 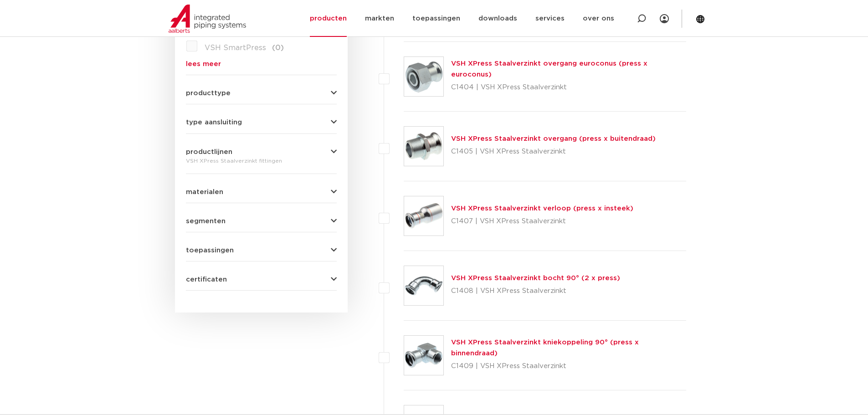 I want to click on span: type aansluiting, so click(x=214, y=122).